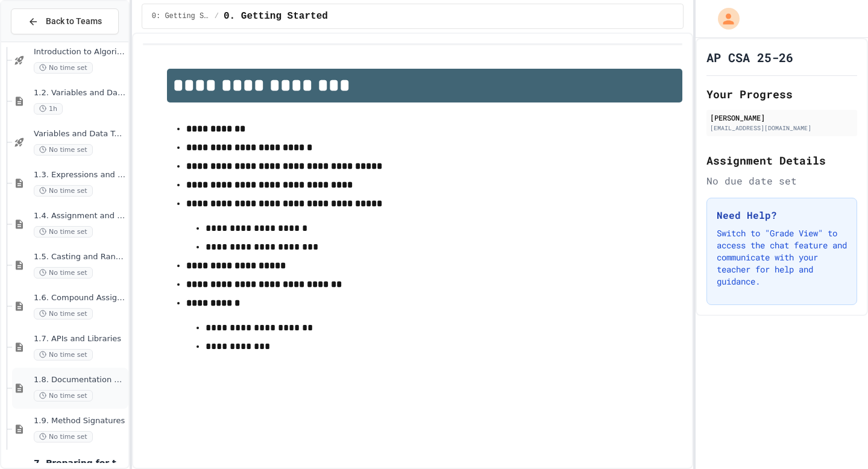 The height and width of the screenshot is (469, 868). Describe the element at coordinates (48, 109) in the screenshot. I see `span: 1h` at that location.